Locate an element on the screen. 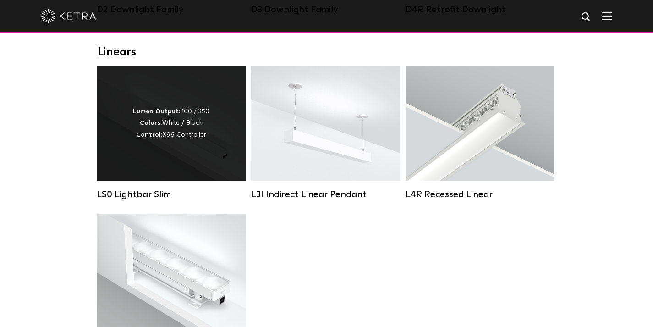  div: LS0 Lightbar Slim is located at coordinates (171, 194).